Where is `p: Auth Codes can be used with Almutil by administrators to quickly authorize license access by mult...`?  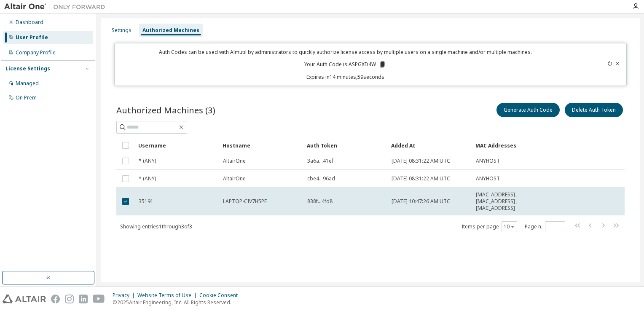
p: Auth Codes can be used with Almutil by administrators to quickly authorize license access by mult... is located at coordinates (345, 52).